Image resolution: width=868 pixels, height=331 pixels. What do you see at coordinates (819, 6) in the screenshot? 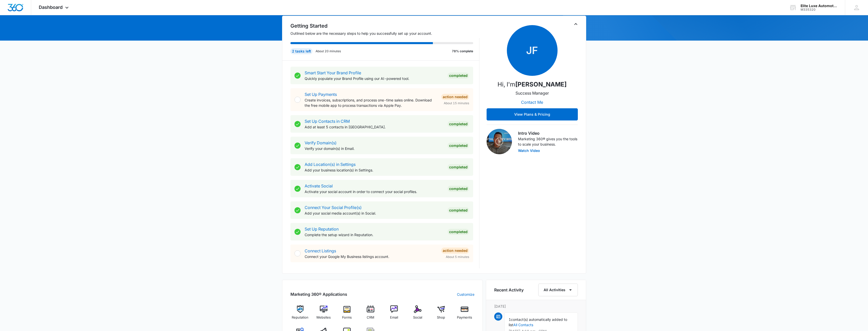
I see `div: account name` at bounding box center [819, 6].